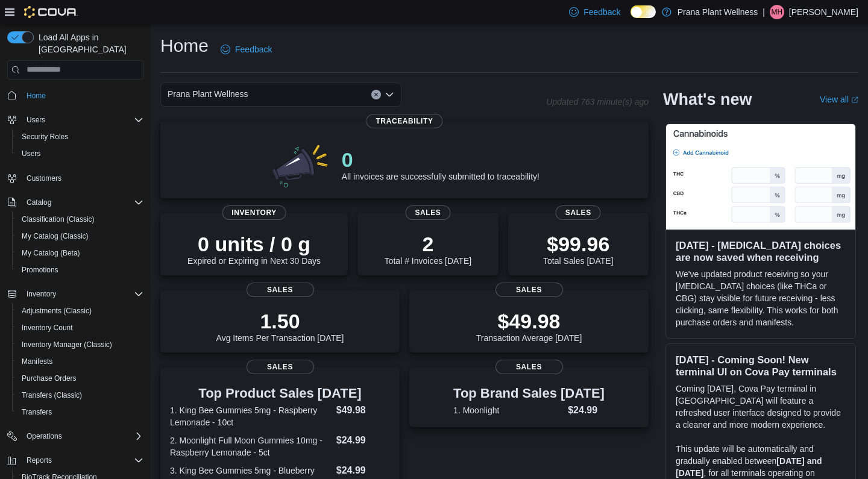 The image size is (868, 479). Describe the element at coordinates (80, 379) in the screenshot. I see `button: Purchase Orders` at that location.